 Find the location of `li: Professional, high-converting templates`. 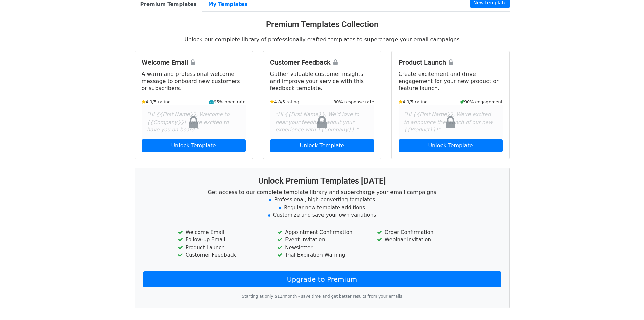

li: Professional, high-converting templates is located at coordinates (322, 200).